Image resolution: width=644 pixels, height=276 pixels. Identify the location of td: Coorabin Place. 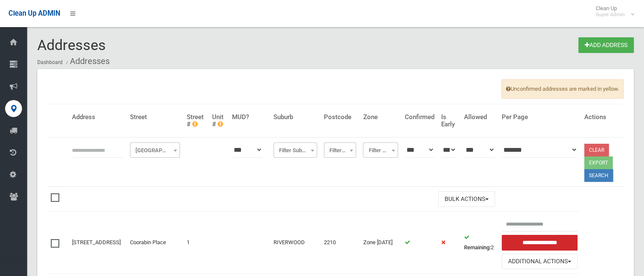
(155, 242).